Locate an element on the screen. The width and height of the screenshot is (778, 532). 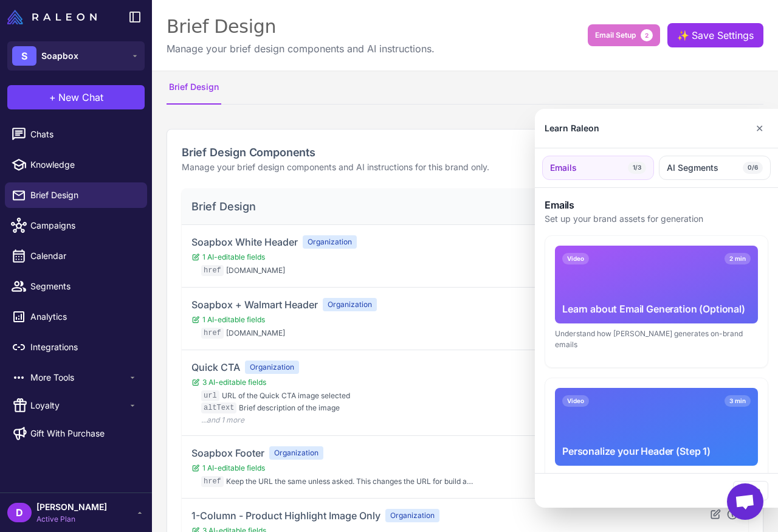
span: 0/6 is located at coordinates (753, 168).